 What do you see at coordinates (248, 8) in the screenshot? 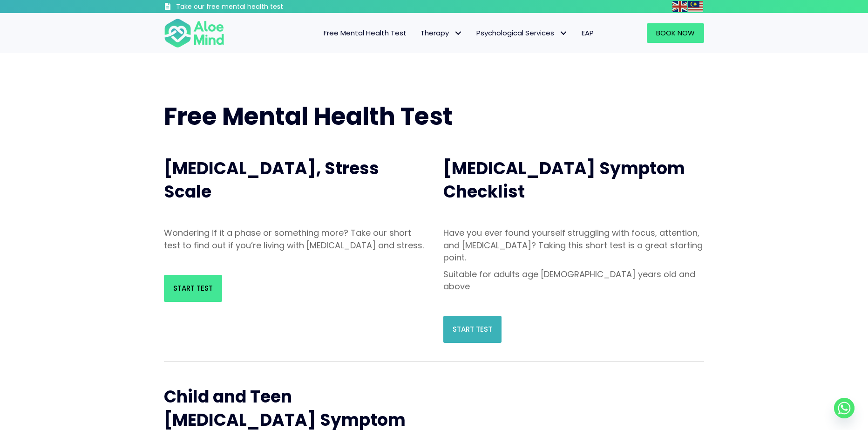
I see `a: Take our free mental health test` at bounding box center [248, 8].